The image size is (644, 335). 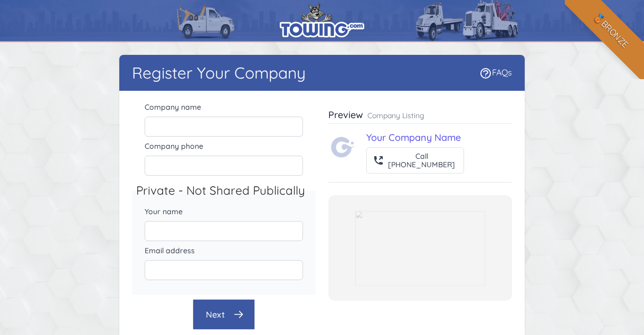 What do you see at coordinates (224, 314) in the screenshot?
I see `button: Next` at bounding box center [224, 314].